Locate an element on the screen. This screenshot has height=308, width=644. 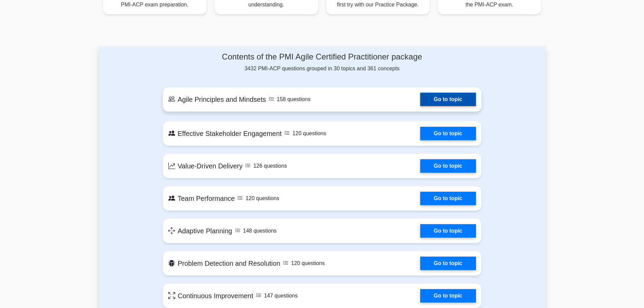
div: 3432 PMI-ACP questions grouped in 30 topics and 361 concepts is located at coordinates (322, 62).